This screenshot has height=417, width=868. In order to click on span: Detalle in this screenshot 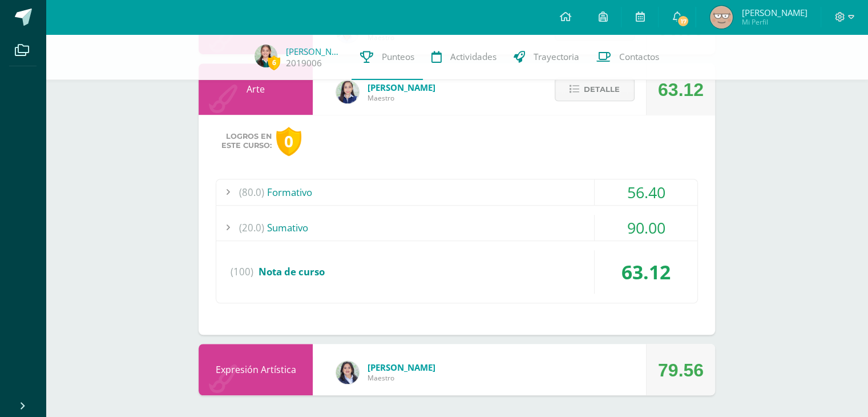, I will do `click(602, 89)`.